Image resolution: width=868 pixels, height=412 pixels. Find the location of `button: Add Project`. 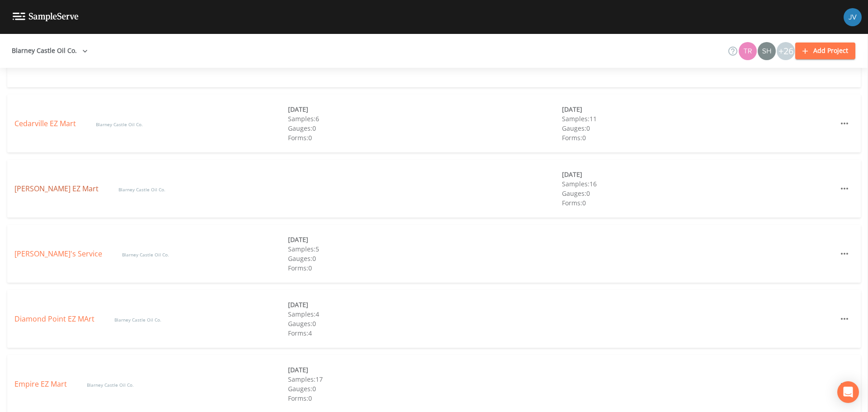

button: Add Project is located at coordinates (825, 51).